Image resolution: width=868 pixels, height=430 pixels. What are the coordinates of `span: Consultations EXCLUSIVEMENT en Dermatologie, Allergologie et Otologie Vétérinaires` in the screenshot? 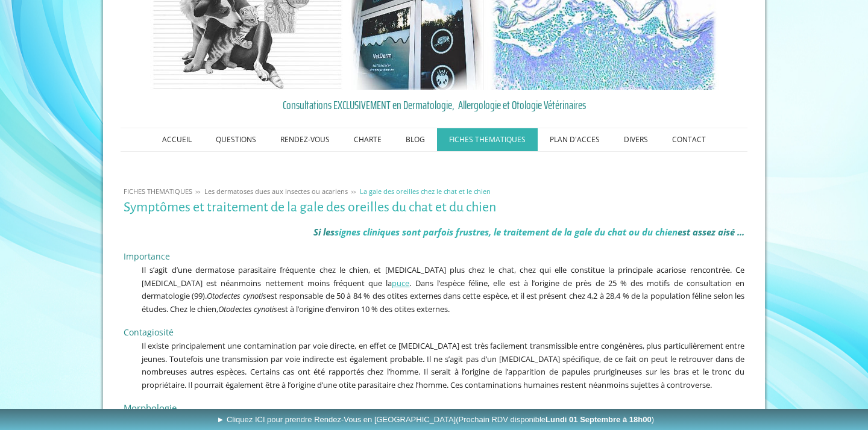 It's located at (434, 105).